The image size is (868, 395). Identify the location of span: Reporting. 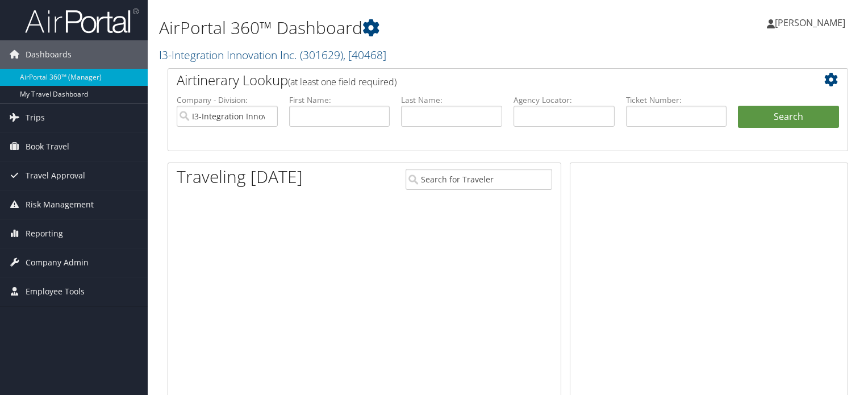
(44, 234).